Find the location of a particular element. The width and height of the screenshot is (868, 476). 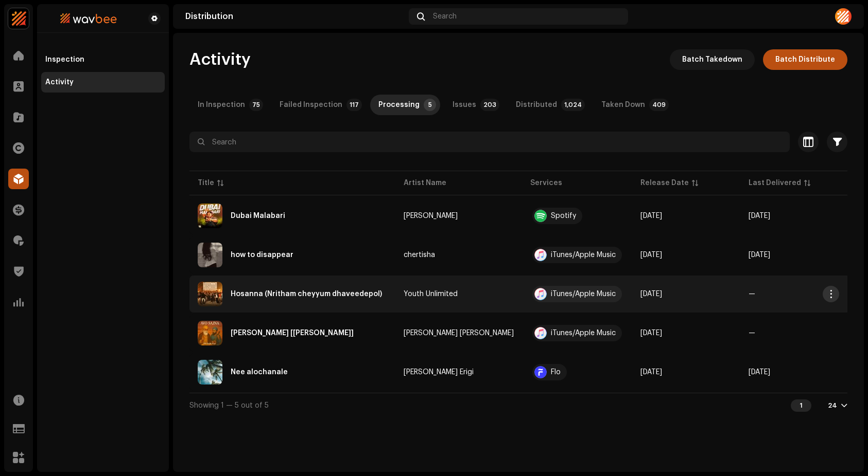

span: Santhosh Erigi is located at coordinates (459, 372).